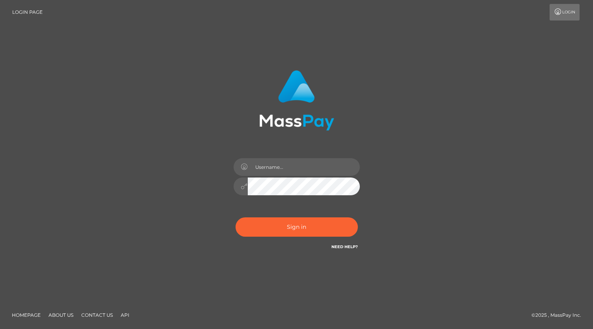 Image resolution: width=593 pixels, height=329 pixels. What do you see at coordinates (97, 315) in the screenshot?
I see `a: Contact Us` at bounding box center [97, 315].